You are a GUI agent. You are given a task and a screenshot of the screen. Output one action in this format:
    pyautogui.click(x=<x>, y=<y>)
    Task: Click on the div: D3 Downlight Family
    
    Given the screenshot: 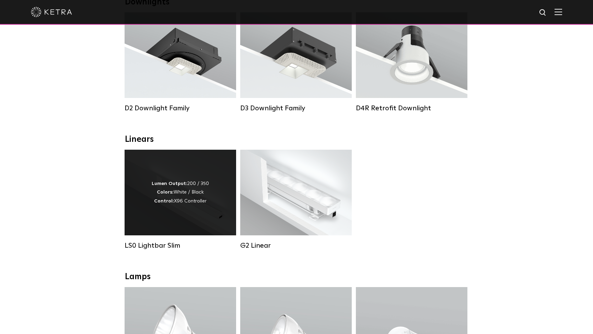 What is the action you would take?
    pyautogui.click(x=296, y=108)
    